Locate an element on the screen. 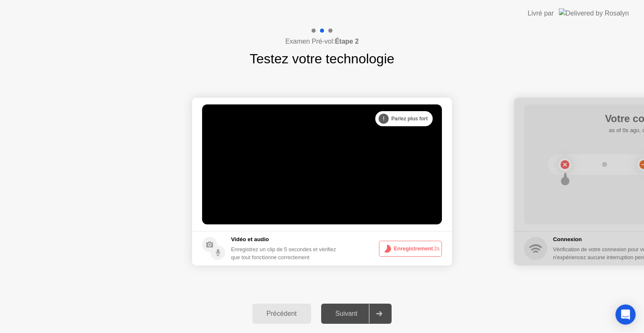 This screenshot has width=644, height=333. button: Enregistrement2s is located at coordinates (410, 249).